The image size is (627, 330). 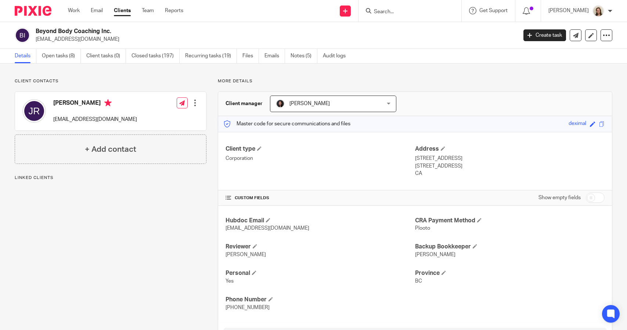 What do you see at coordinates (510, 220) in the screenshot?
I see `h4: CRA Payment Method` at bounding box center [510, 220].